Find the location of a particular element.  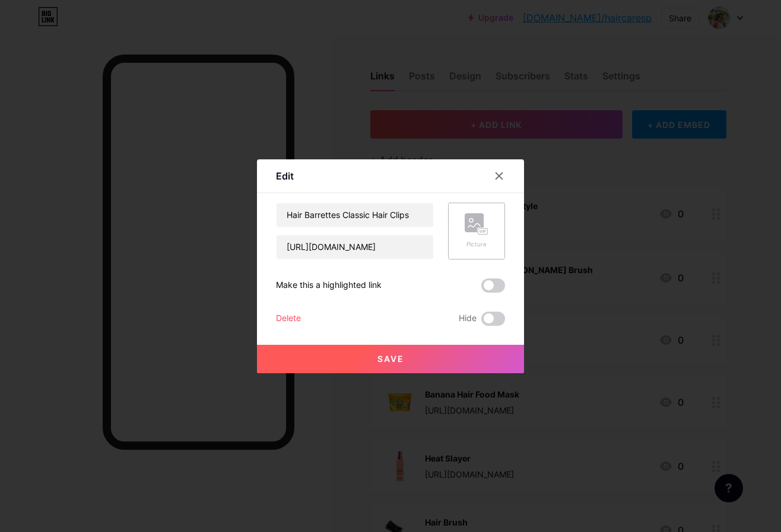

input: Title is located at coordinates (355, 215).